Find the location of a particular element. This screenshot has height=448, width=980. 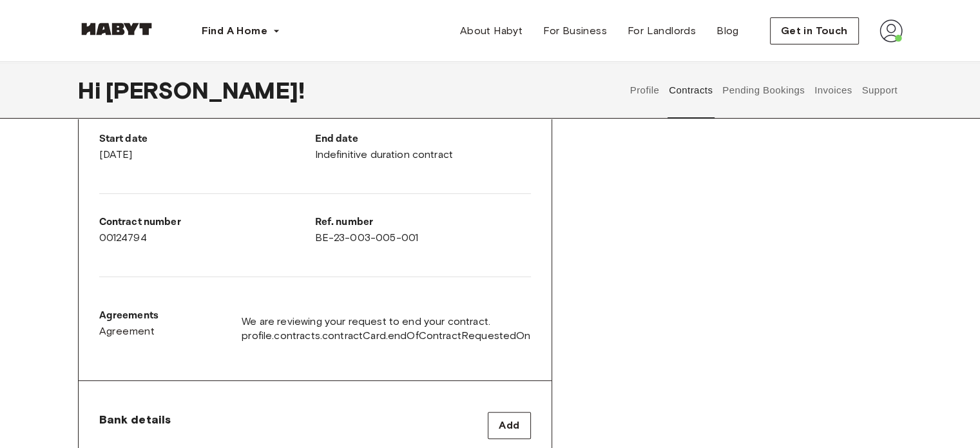

span: Bank details is located at coordinates (135, 419).